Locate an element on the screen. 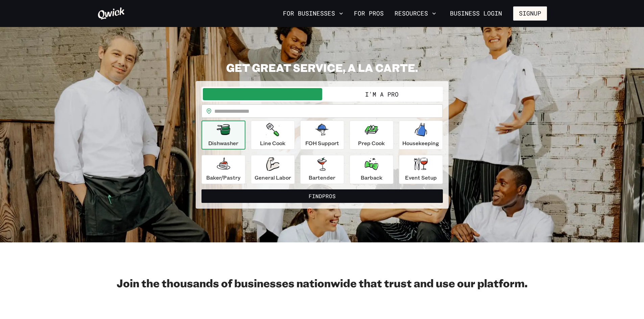  button: I'm a Pro is located at coordinates (382, 94).